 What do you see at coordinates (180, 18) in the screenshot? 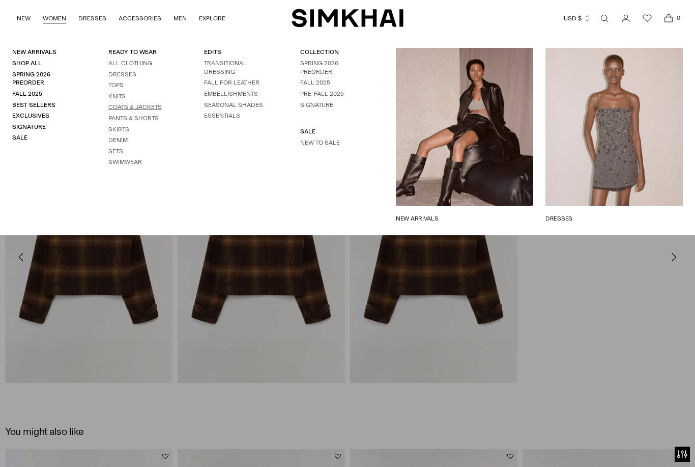
I see `a: MEN` at bounding box center [180, 18].